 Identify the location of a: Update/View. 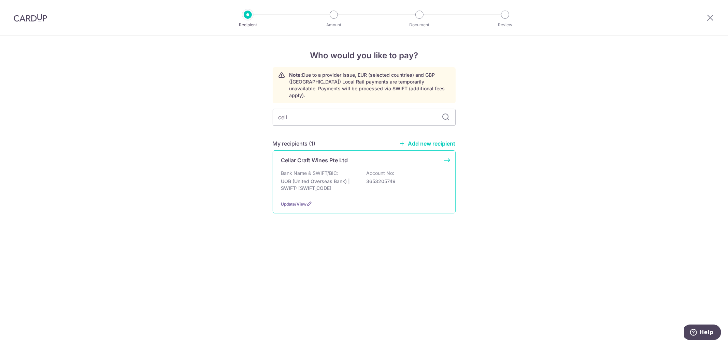
(294, 204).